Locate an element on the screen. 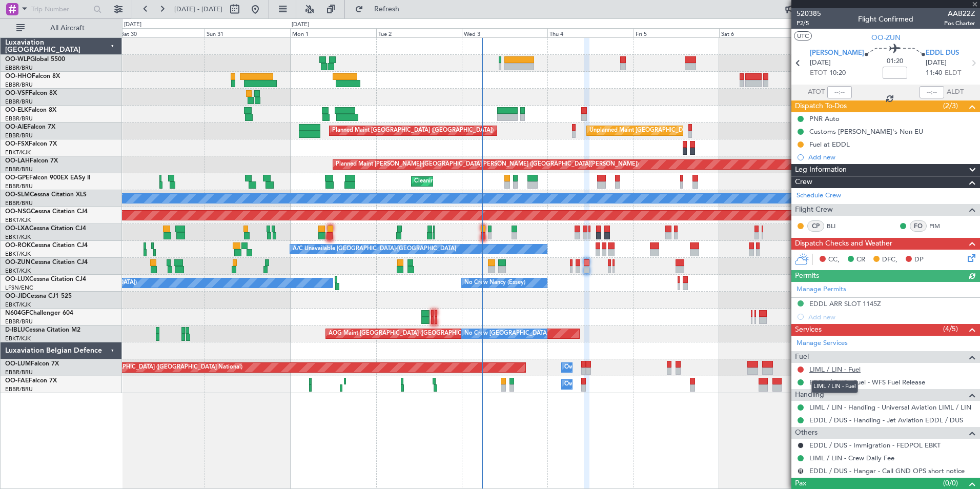 The height and width of the screenshot is (489, 980). span: OO-ELK is located at coordinates (16, 110).